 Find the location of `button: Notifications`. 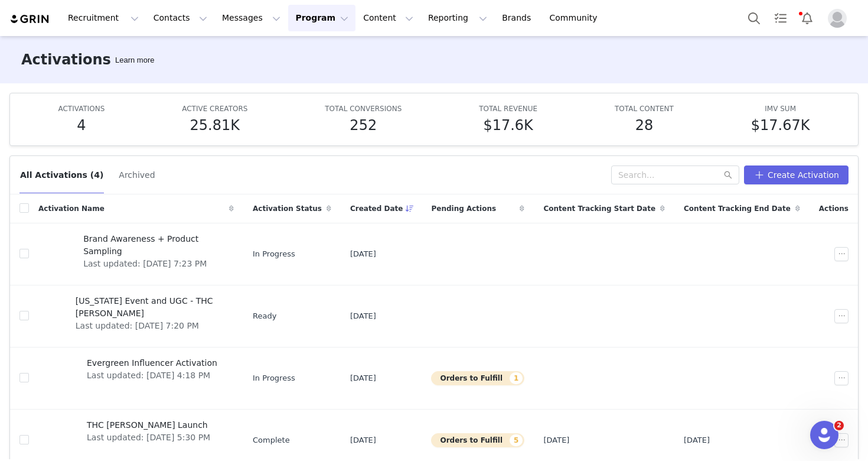

button: Notifications is located at coordinates (807, 18).